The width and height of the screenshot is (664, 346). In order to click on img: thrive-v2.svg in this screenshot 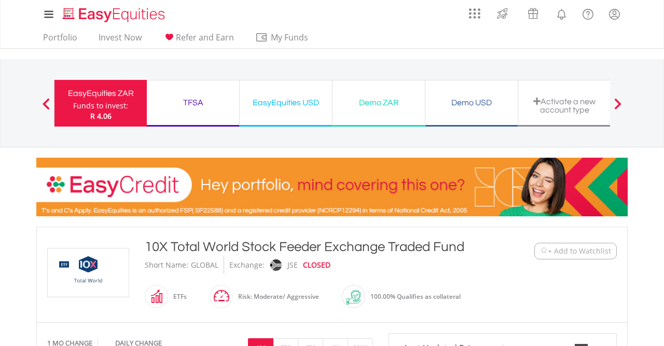, I will do `click(502, 13)`.